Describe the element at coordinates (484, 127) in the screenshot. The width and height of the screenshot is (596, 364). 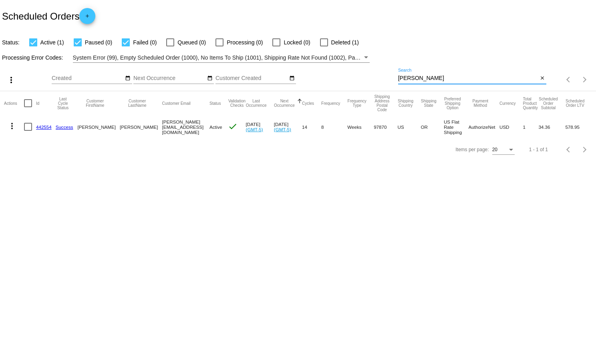
I see `mat-cell: AuthorizeNet` at that location.